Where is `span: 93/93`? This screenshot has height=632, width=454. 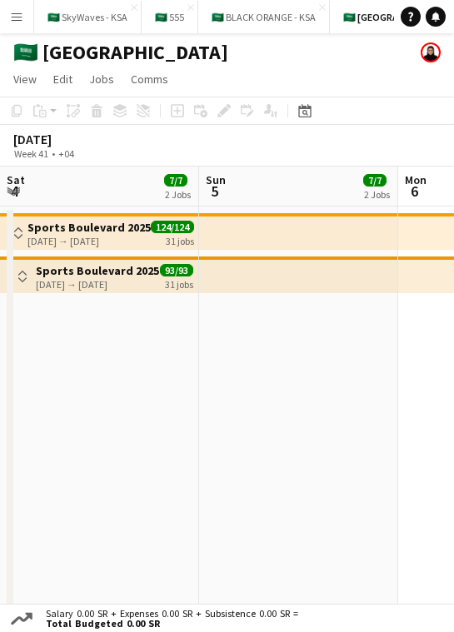
span: 93/93 is located at coordinates (177, 270).